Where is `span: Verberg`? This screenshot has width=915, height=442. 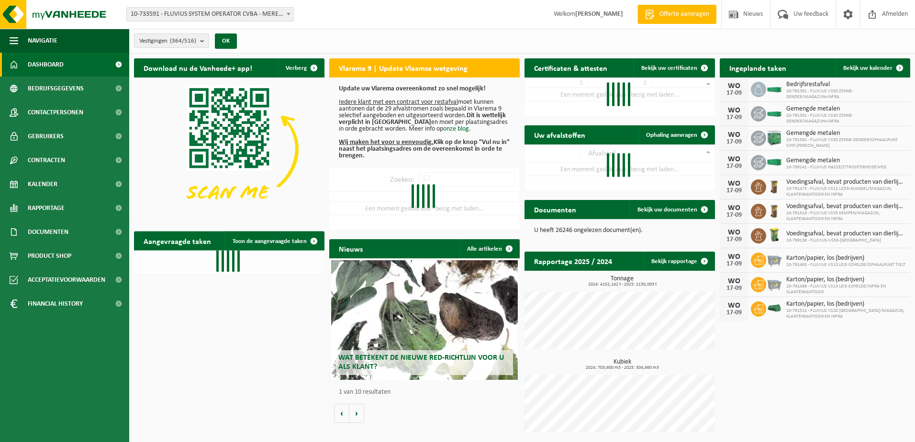
span: Verberg is located at coordinates (296, 68).